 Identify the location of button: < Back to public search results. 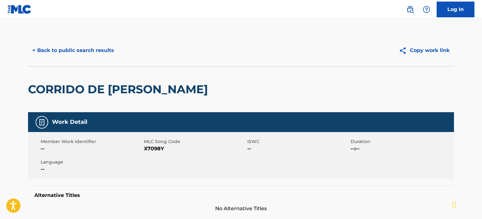
(73, 50).